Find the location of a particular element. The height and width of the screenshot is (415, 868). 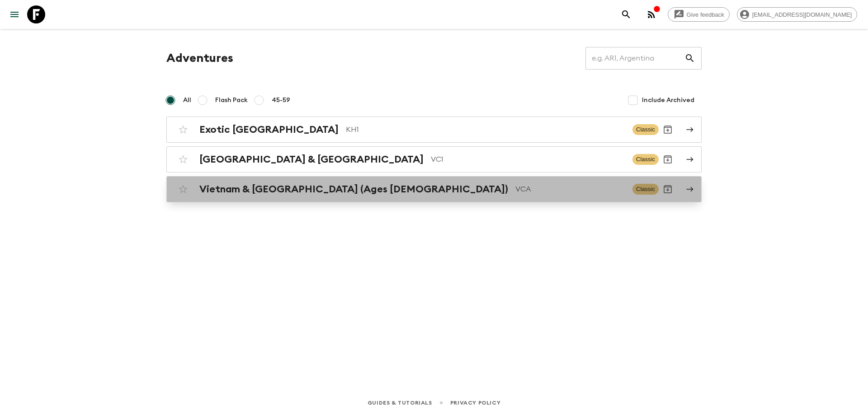

p: VC1 is located at coordinates (528, 159).